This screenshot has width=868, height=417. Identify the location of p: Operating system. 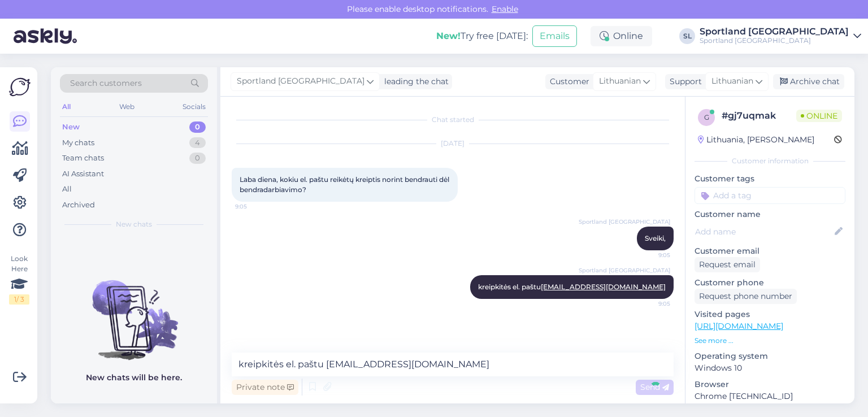
(769, 356).